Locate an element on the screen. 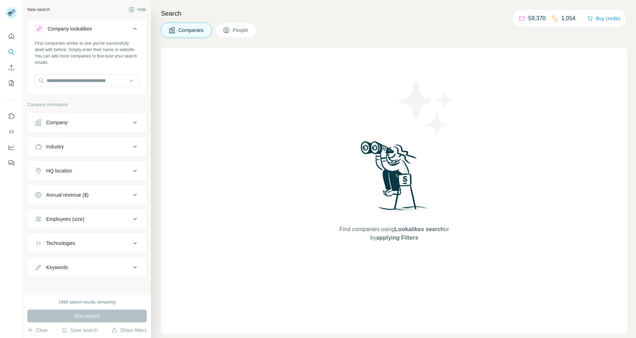 Image resolution: width=636 pixels, height=338 pixels. span: People is located at coordinates (241, 30).